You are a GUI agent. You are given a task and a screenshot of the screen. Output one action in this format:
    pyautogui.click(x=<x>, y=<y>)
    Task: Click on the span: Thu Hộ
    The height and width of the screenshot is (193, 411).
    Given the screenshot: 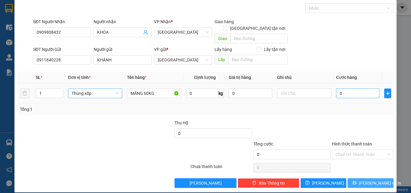 What is the action you would take?
    pyautogui.click(x=181, y=123)
    